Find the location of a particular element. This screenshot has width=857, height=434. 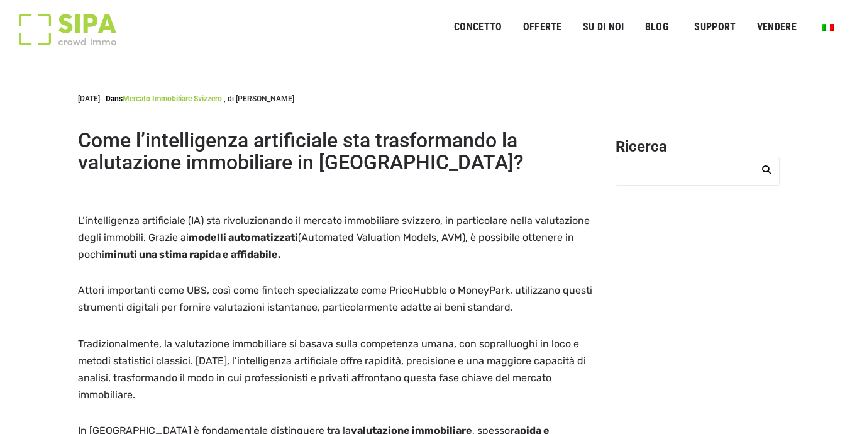

a: Passa a is located at coordinates (828, 27).